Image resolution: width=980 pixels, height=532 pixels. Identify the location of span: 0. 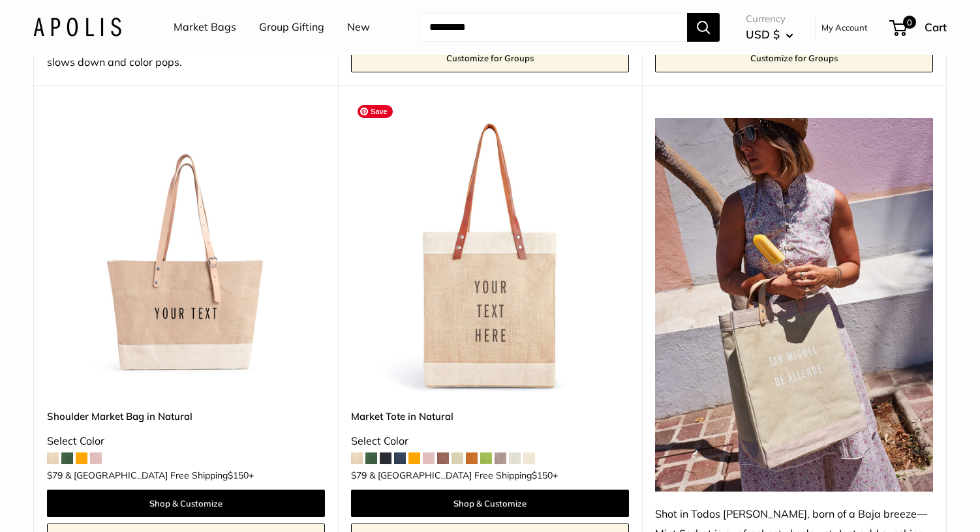
(909, 22).